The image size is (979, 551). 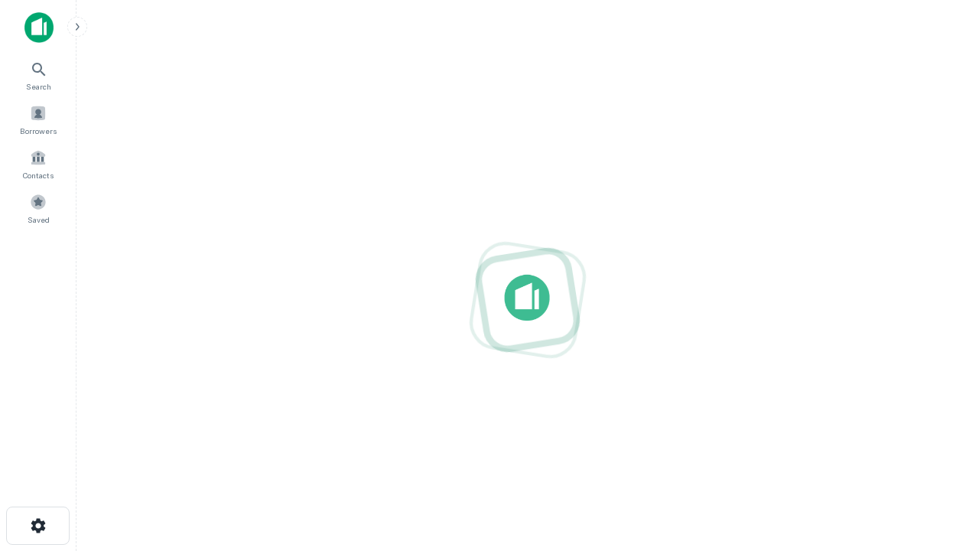 What do you see at coordinates (38, 164) in the screenshot?
I see `a: Contacts` at bounding box center [38, 164].